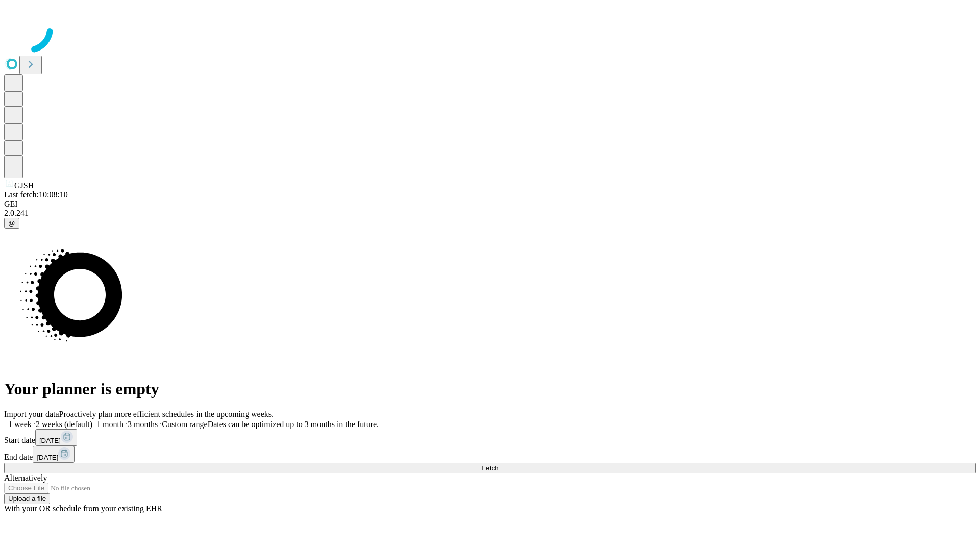 Image resolution: width=980 pixels, height=551 pixels. I want to click on span: 1 week, so click(20, 424).